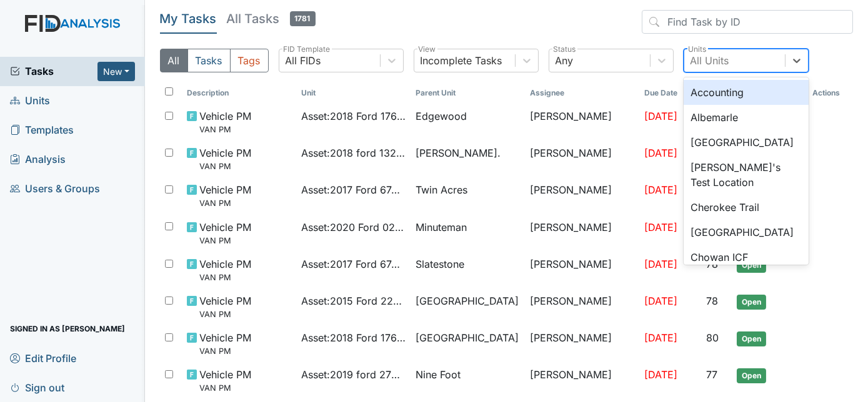  I want to click on button: All, so click(174, 60).